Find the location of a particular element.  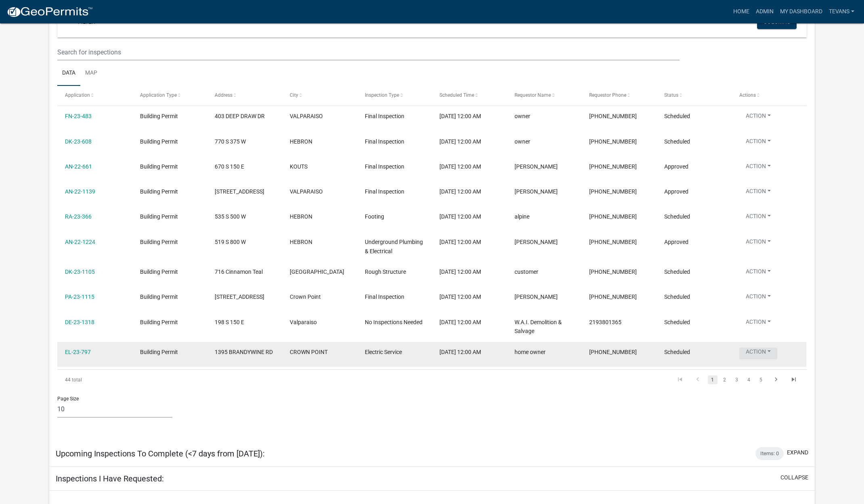

button: Columns is located at coordinates (777, 22).